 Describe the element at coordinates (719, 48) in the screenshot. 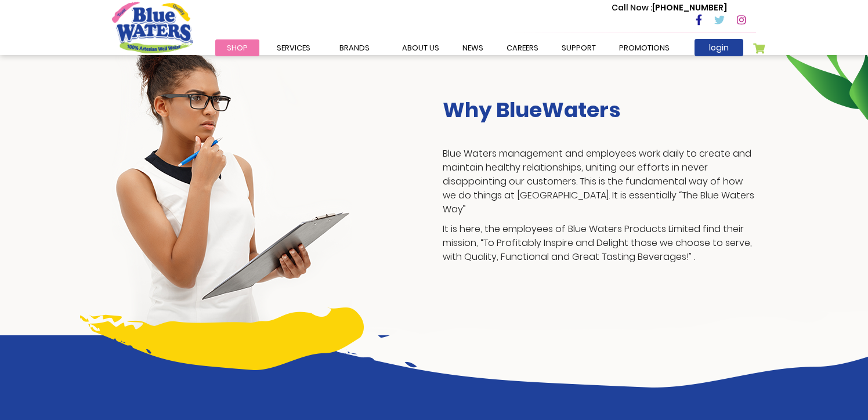

I see `a: login` at that location.